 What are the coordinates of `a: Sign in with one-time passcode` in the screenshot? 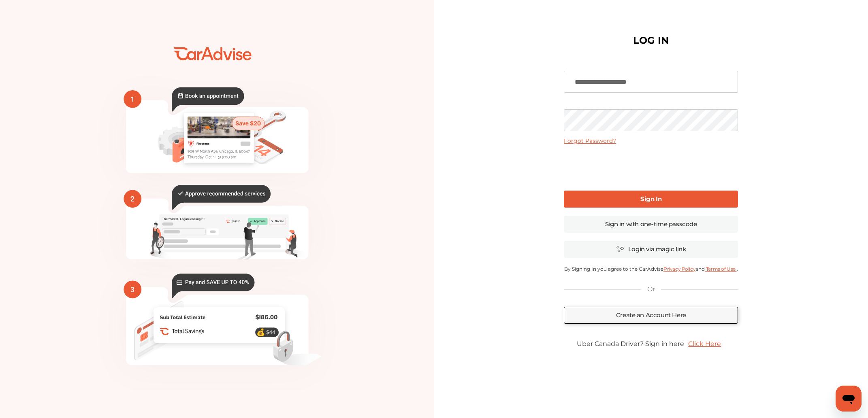 It's located at (651, 224).